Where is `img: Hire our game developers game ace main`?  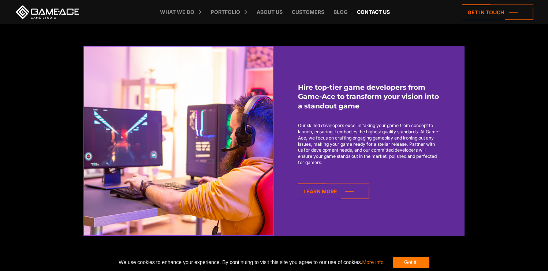
img: Hire our game developers game ace main is located at coordinates (178, 140).